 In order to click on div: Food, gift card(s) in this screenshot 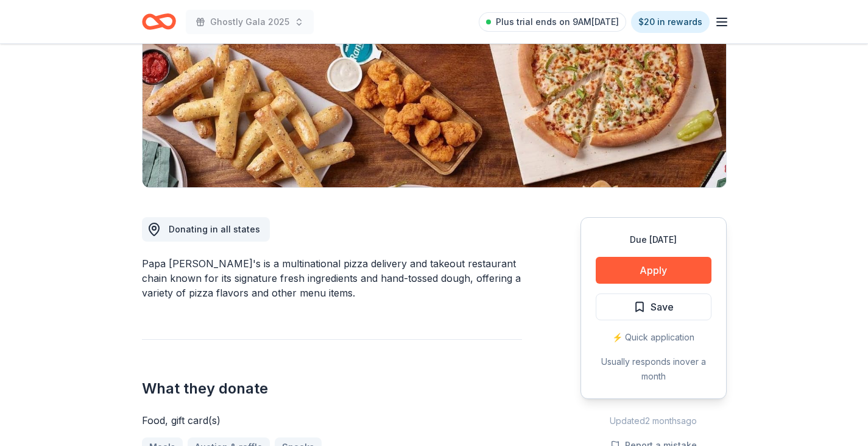, I will do `click(332, 420)`.